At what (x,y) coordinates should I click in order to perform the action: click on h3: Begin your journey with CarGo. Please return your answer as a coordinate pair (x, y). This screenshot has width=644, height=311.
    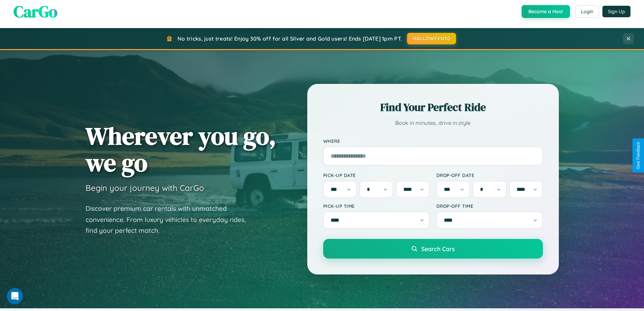
    Looking at the image, I should click on (145, 188).